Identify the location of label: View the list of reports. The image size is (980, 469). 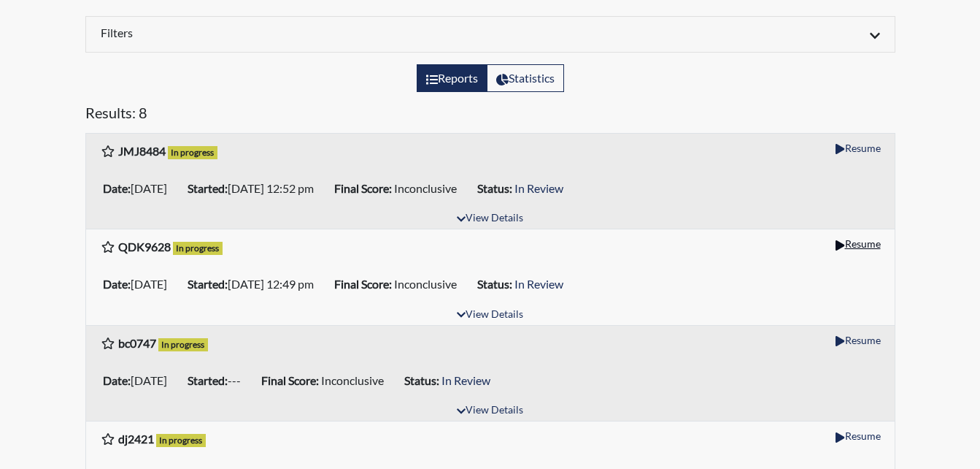
(452, 78).